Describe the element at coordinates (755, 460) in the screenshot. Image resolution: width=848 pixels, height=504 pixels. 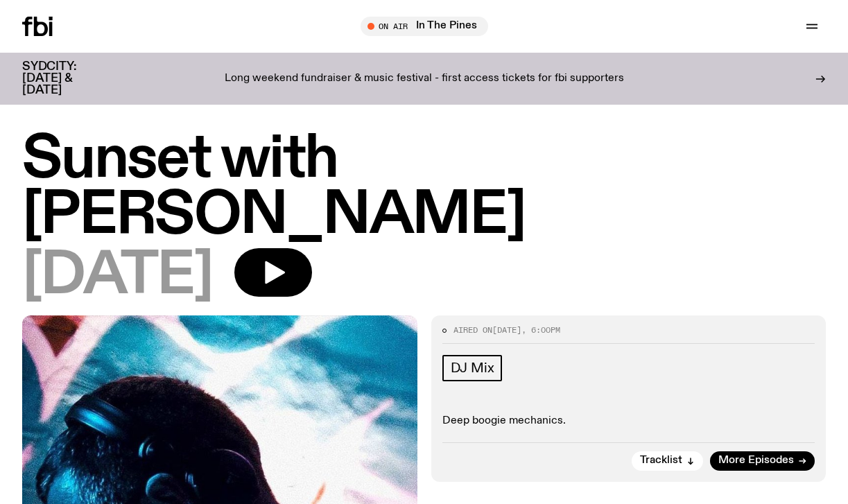
I see `span: More Episodes` at that location.